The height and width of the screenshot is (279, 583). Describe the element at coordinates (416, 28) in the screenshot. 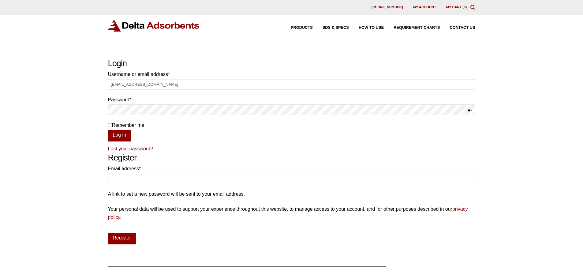

I see `span: Requirement Charts` at that location.